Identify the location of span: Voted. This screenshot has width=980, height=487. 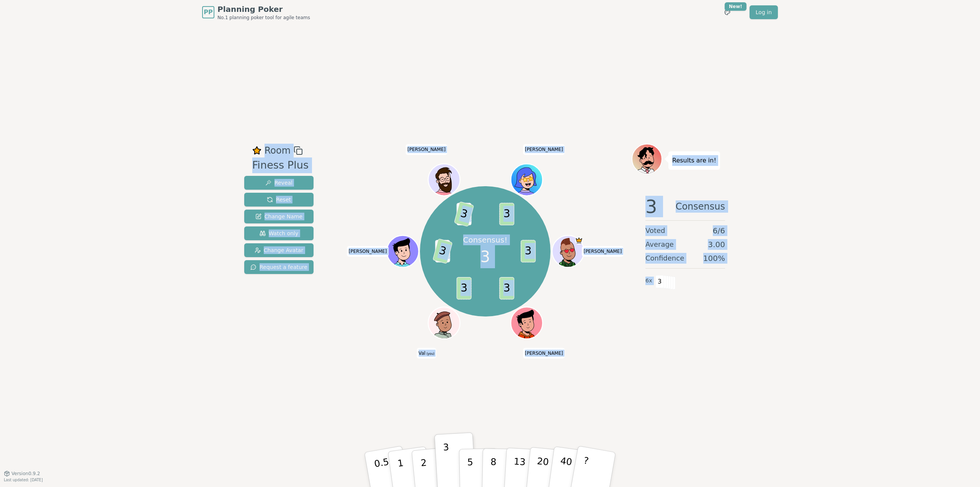
(655, 231).